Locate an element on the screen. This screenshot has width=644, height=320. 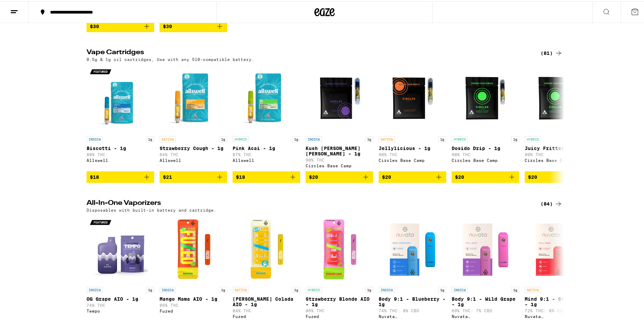
img: Allswell - Pink Acai - 1g is located at coordinates (266, 97).